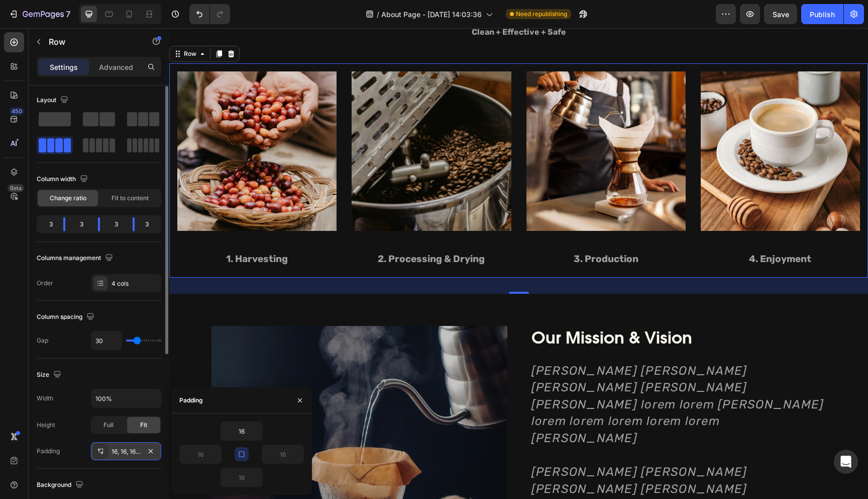  I want to click on span: Fit to content, so click(130, 198).